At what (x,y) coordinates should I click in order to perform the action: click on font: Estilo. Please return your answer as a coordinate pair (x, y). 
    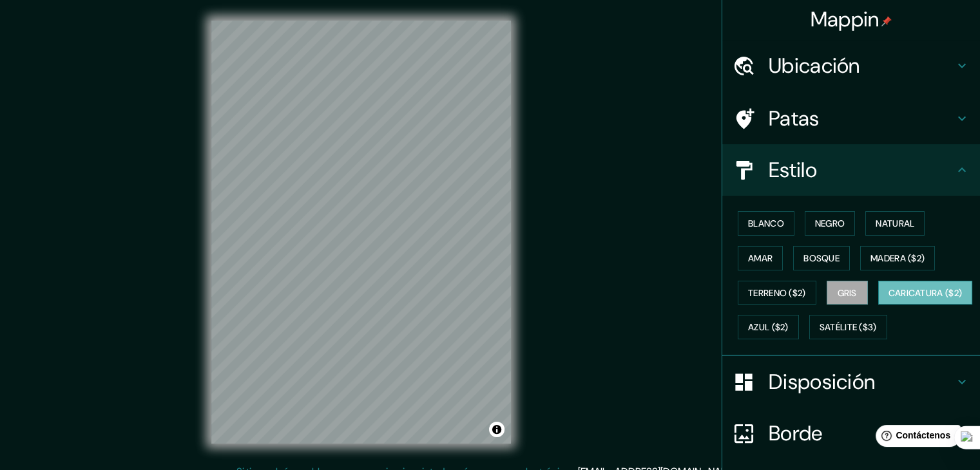
    Looking at the image, I should click on (793, 170).